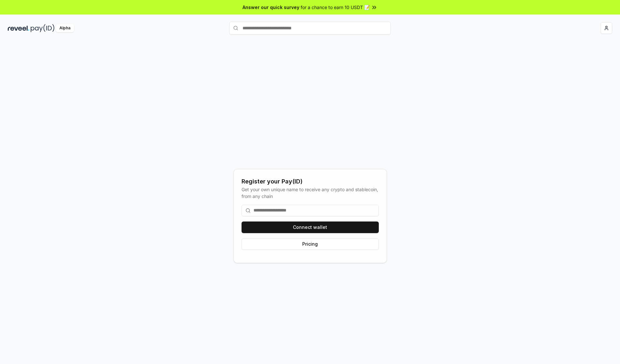 This screenshot has width=620, height=364. What do you see at coordinates (271, 7) in the screenshot?
I see `span: Answer our quick survey` at bounding box center [271, 7].